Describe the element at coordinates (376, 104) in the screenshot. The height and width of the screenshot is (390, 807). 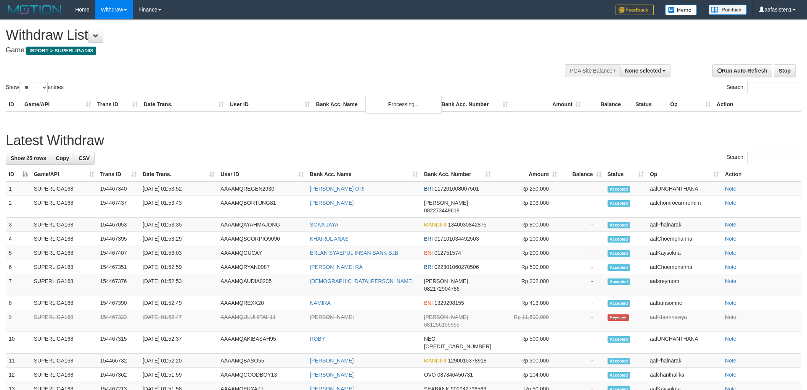
I see `th: Bank Acc. Name` at that location.